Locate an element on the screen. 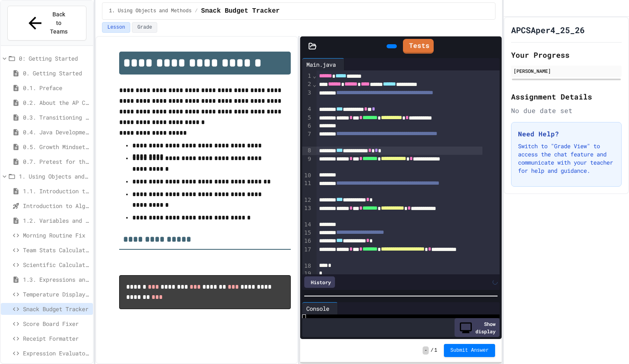  span: Submit Answer is located at coordinates (469, 351).